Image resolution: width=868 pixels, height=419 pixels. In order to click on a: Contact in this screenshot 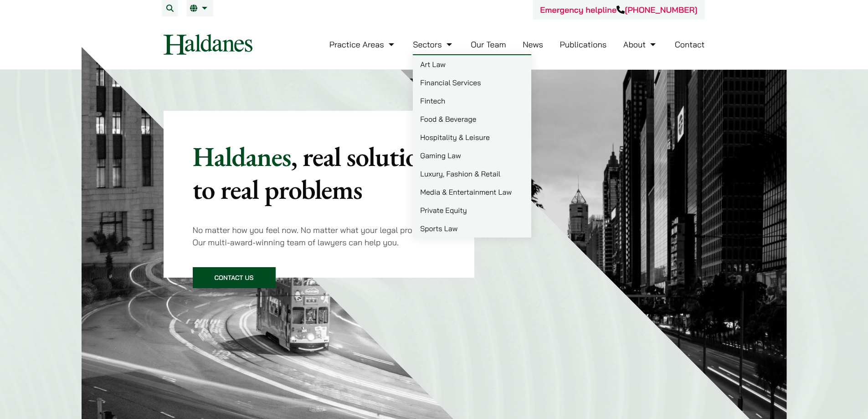, I will do `click(690, 44)`.